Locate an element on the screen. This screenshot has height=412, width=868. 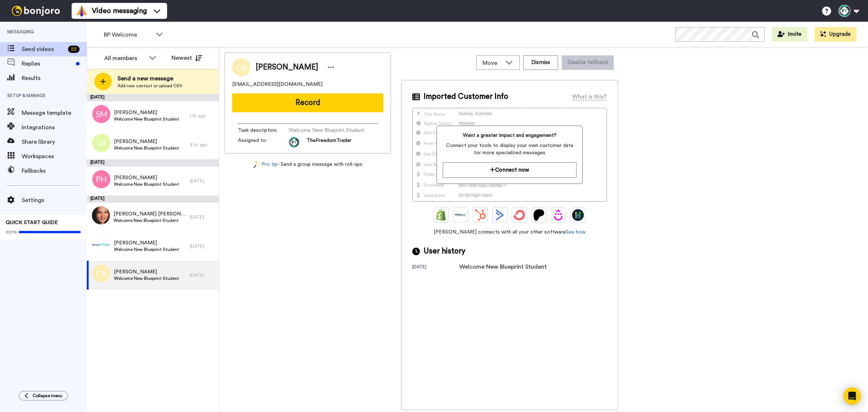
span: Collapse menu is located at coordinates (48, 395).